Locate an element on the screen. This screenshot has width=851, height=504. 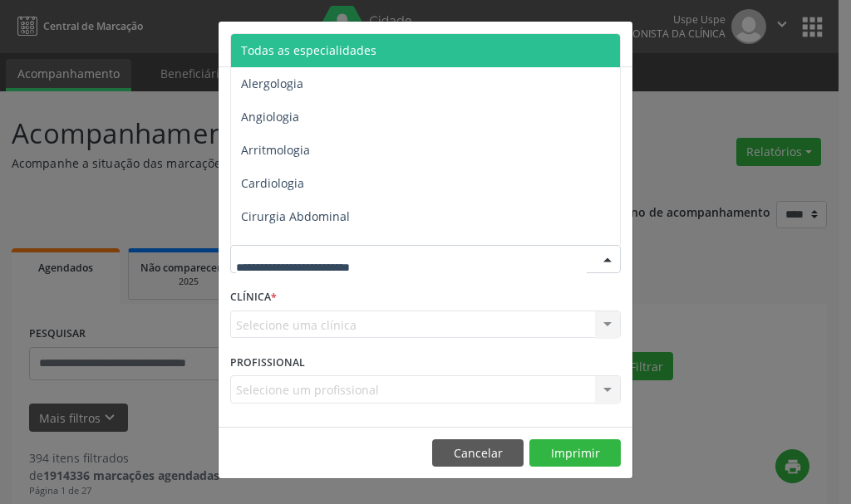
button: Cancelar is located at coordinates (478, 453).